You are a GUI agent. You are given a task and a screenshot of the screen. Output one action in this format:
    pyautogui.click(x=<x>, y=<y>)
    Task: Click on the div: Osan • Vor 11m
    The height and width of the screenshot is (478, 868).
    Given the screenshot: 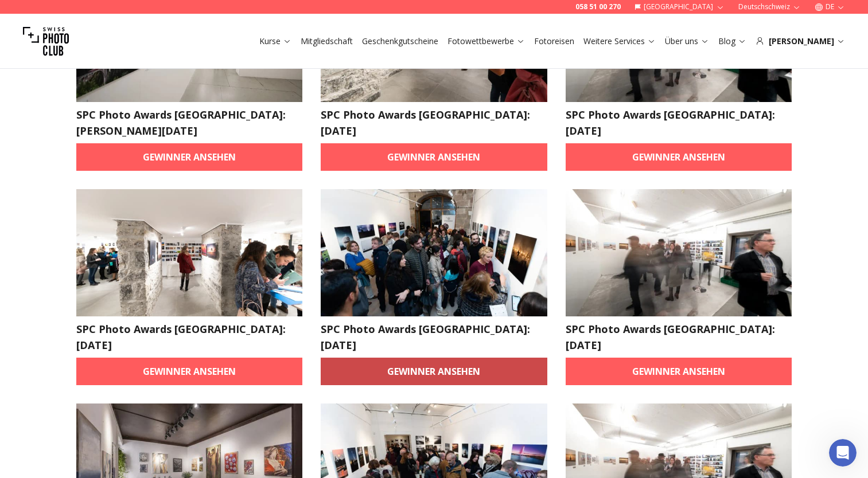 What is the action you would take?
    pyautogui.click(x=46, y=131)
    